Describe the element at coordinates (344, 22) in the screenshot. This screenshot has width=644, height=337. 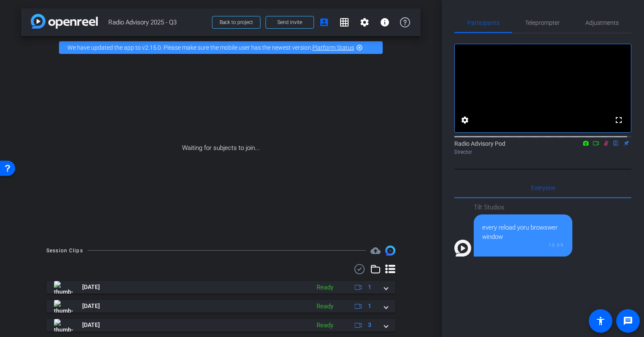
I see `mat-icon: grid_on` at that location.